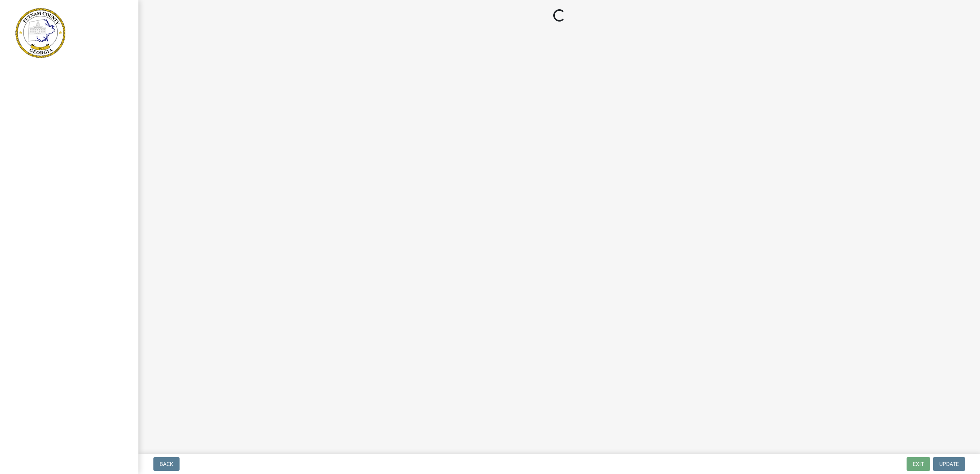 The width and height of the screenshot is (980, 474). I want to click on button: Update, so click(948, 464).